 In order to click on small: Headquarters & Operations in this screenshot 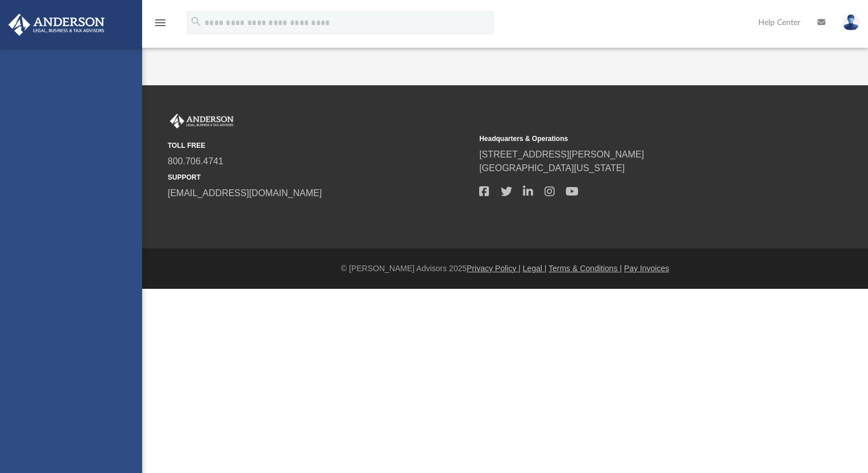, I will do `click(631, 139)`.